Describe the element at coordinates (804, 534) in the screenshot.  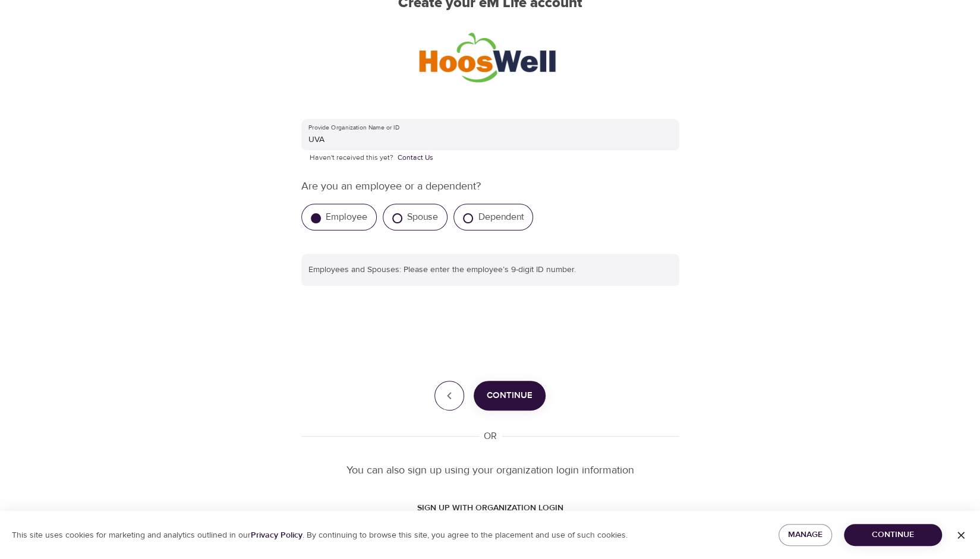
I see `span: Manage` at that location.